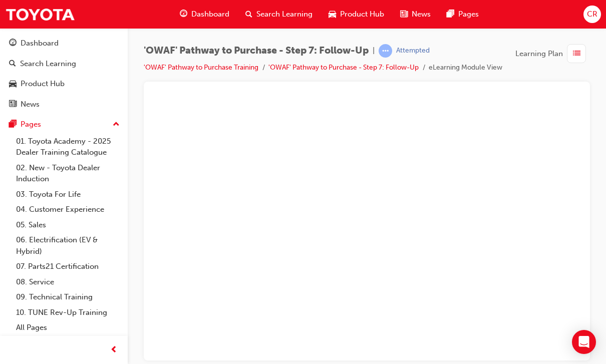  Describe the element at coordinates (576, 53) in the screenshot. I see `span: list-icon` at that location.